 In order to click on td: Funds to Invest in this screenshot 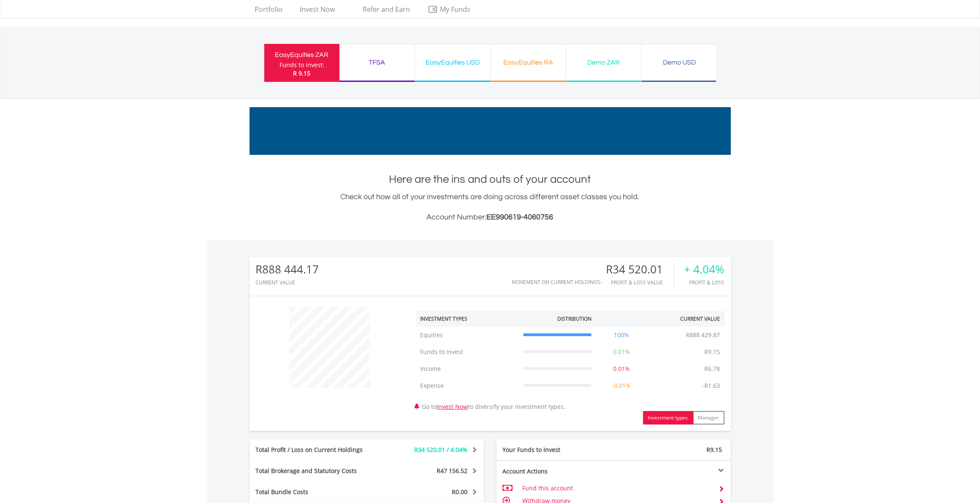, I will do `click(468, 352)`.